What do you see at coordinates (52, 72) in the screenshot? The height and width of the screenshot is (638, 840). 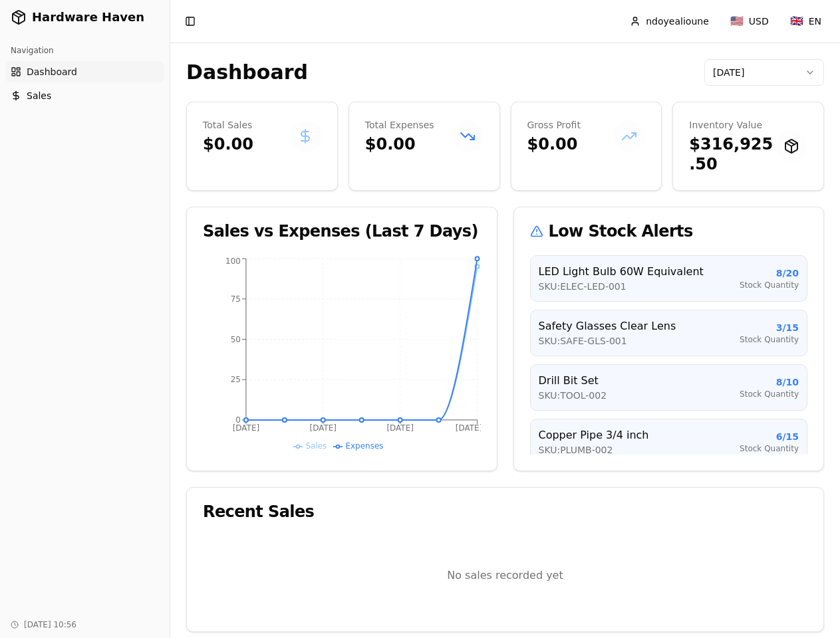 I see `span: Dashboard` at bounding box center [52, 72].